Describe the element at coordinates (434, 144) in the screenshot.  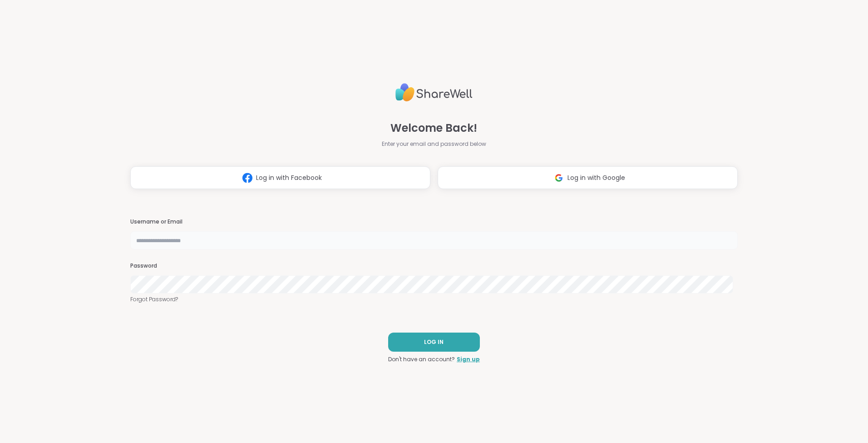
I see `span: Enter your email and password below` at that location.